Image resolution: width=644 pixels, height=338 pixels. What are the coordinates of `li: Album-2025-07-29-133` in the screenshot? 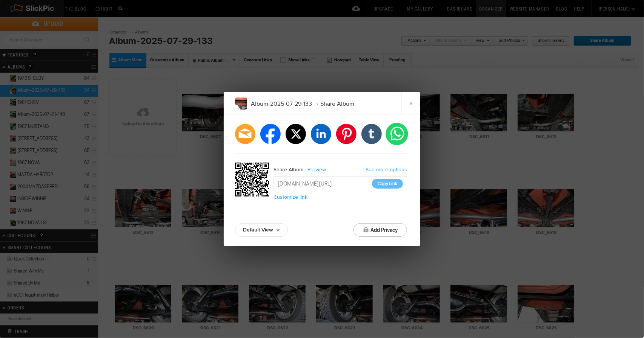 It's located at (281, 104).